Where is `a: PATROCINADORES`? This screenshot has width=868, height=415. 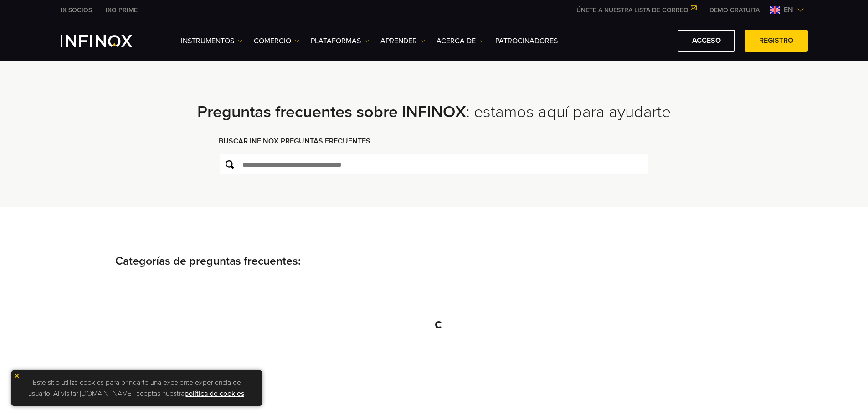
a: PATROCINADORES is located at coordinates (526, 41).